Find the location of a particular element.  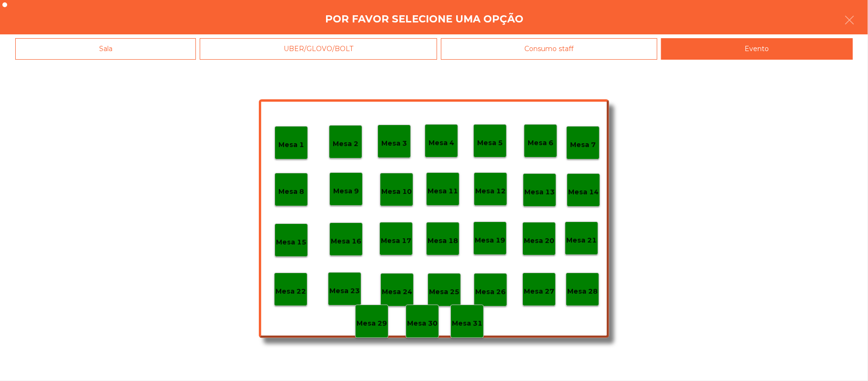

p: Mesa 27 is located at coordinates (539, 291).